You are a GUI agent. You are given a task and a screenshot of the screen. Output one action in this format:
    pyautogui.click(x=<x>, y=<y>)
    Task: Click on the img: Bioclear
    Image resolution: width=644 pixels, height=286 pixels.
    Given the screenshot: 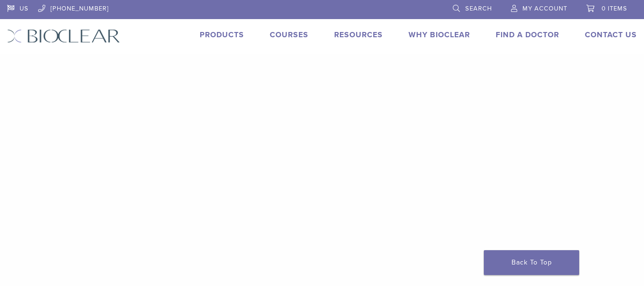 What is the action you would take?
    pyautogui.click(x=63, y=36)
    